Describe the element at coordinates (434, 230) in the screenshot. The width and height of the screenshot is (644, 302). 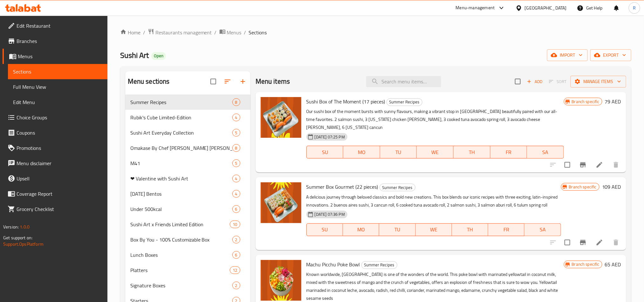
I see `button: WE` at that location.